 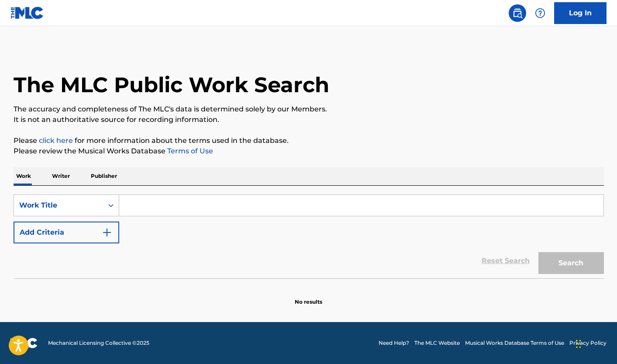 I want to click on a: Log In, so click(x=580, y=13).